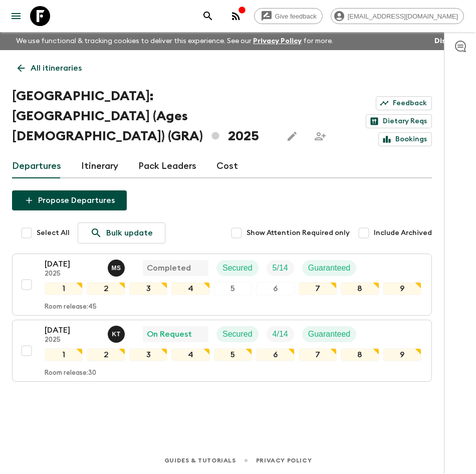 Image resolution: width=476 pixels, height=474 pixels. What do you see at coordinates (208, 16) in the screenshot?
I see `button: search adventures` at bounding box center [208, 16].